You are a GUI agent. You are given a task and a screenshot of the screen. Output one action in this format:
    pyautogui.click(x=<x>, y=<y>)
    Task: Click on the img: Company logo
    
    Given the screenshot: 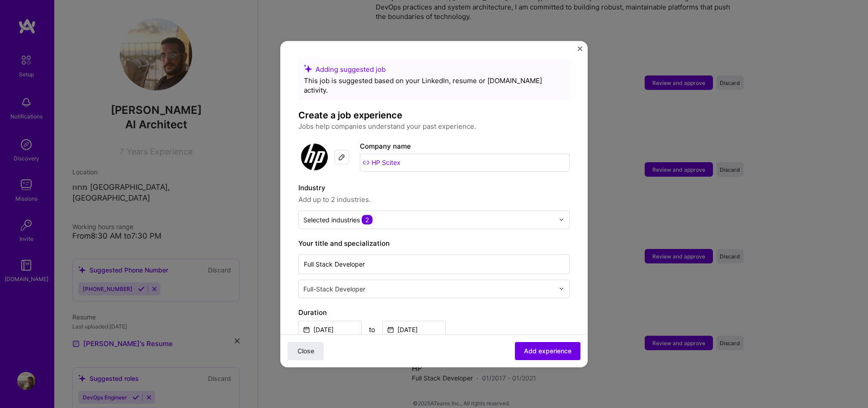 What is the action you would take?
    pyautogui.click(x=315, y=157)
    